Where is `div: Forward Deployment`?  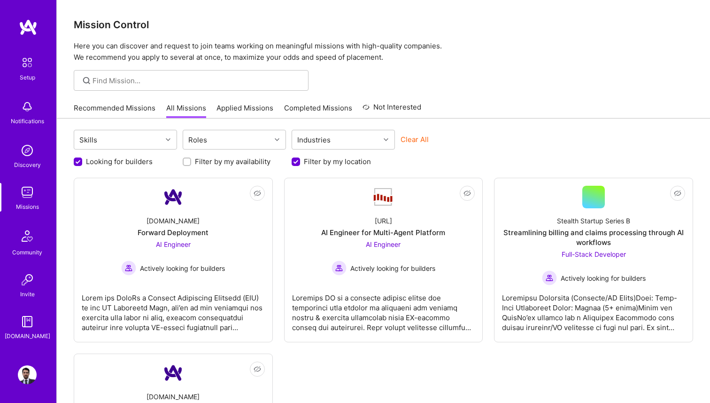
div: Forward Deployment is located at coordinates (173, 232).